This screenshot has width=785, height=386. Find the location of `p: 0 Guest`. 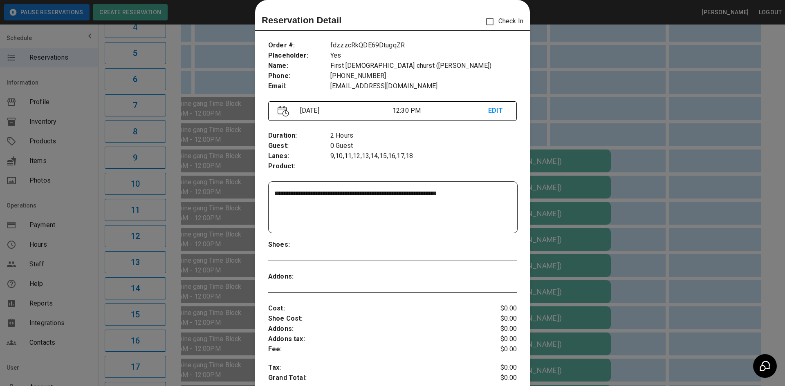

p: 0 Guest is located at coordinates (423, 146).